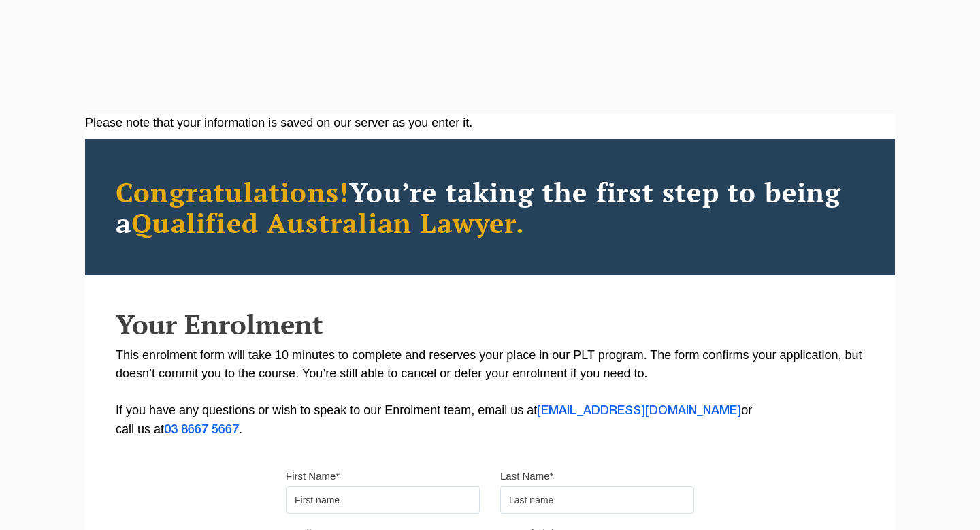 The width and height of the screenshot is (980, 530). What do you see at coordinates (202, 430) in the screenshot?
I see `a: 03 8667 5667` at bounding box center [202, 430].